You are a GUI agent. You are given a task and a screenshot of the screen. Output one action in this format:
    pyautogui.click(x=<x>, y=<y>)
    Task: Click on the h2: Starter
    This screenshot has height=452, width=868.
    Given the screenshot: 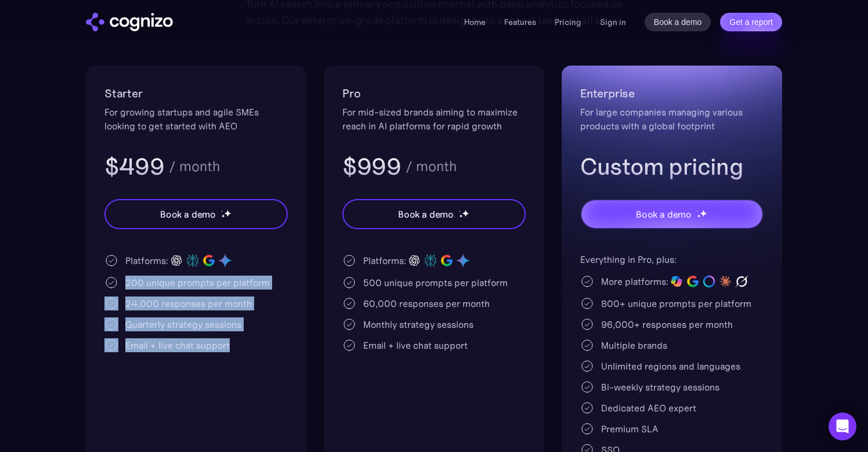 What is the action you would take?
    pyautogui.click(x=196, y=93)
    